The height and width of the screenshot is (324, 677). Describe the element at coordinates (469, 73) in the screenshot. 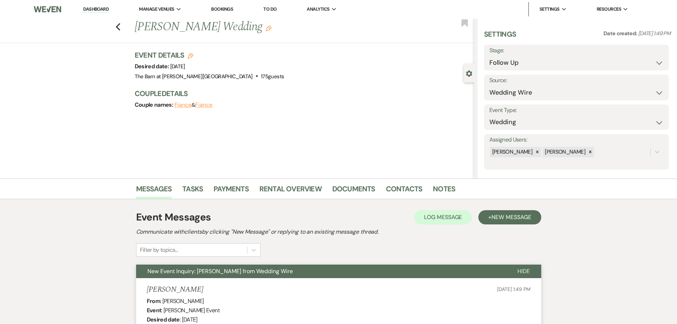

I see `button: Close lead details` at that location.